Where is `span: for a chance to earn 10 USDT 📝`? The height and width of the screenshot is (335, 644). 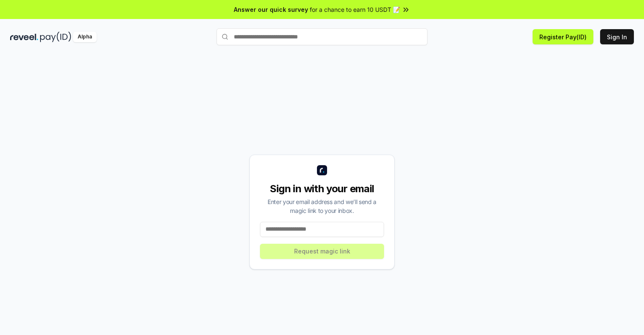 span: for a chance to earn 10 USDT 📝 is located at coordinates (354, 9).